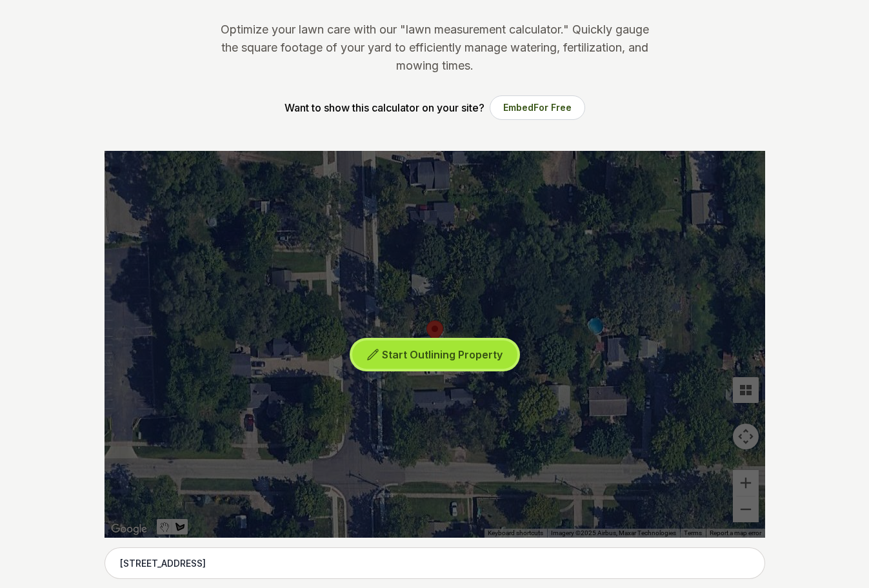 This screenshot has width=869, height=588. Describe the element at coordinates (434, 355) in the screenshot. I see `button: Start Outlining Property` at that location.